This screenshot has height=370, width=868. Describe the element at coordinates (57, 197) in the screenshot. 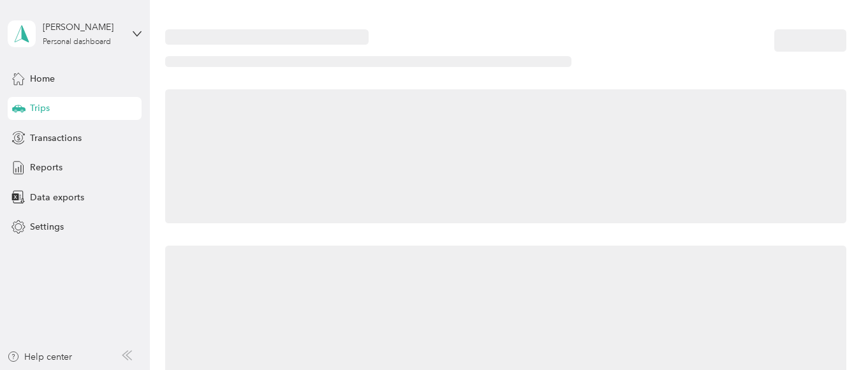

I see `span: Data exports` at that location.